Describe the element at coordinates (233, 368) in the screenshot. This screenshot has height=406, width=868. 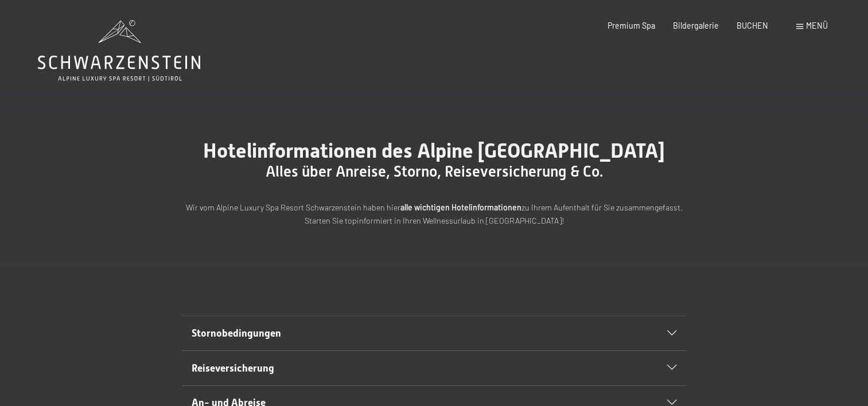
I see `span: Reiseversicherung` at that location.